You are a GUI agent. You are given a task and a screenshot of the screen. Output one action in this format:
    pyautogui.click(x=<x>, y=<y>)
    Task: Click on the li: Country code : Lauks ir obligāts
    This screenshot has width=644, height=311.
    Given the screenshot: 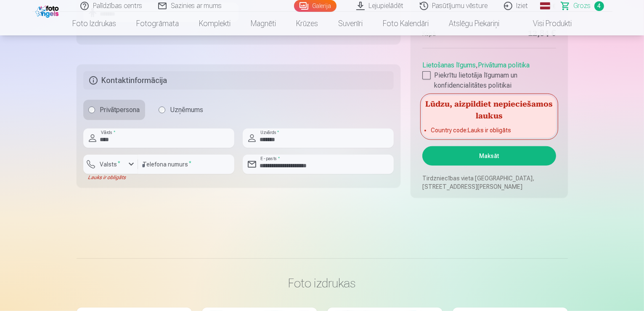 What is the action you would take?
    pyautogui.click(x=489, y=130)
    